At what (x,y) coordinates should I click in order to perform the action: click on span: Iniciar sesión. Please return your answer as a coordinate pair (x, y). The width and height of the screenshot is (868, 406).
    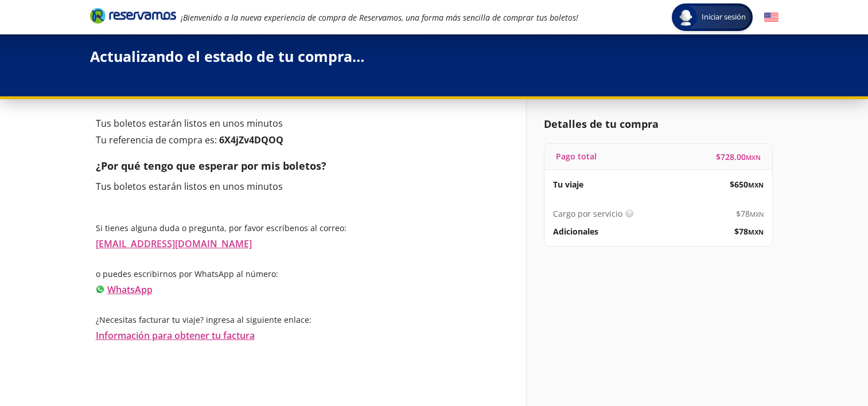
    Looking at the image, I should click on (723, 17).